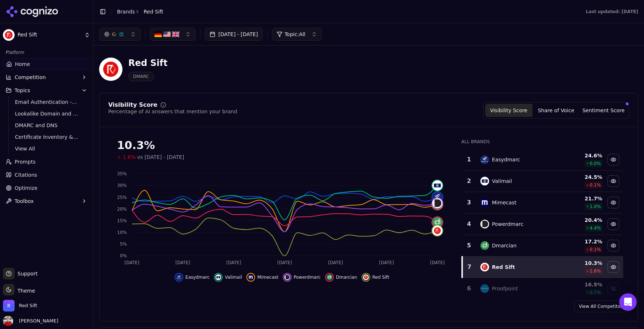  What do you see at coordinates (192, 277) in the screenshot?
I see `button: Hide easydmarc data` at bounding box center [192, 277].